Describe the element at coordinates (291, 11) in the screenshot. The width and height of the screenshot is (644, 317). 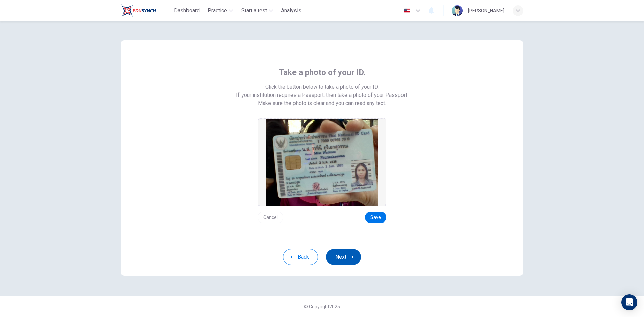
I see `a: Analysis` at that location.